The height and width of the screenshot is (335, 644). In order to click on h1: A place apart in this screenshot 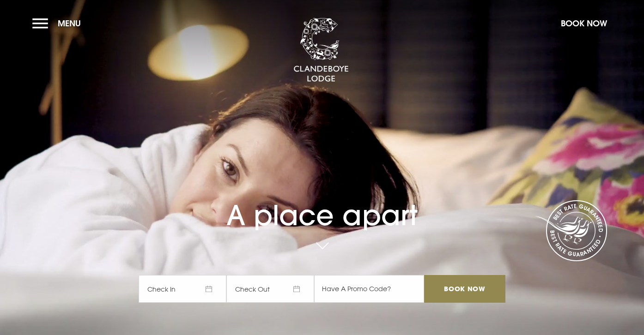, I will do `click(322, 205)`.